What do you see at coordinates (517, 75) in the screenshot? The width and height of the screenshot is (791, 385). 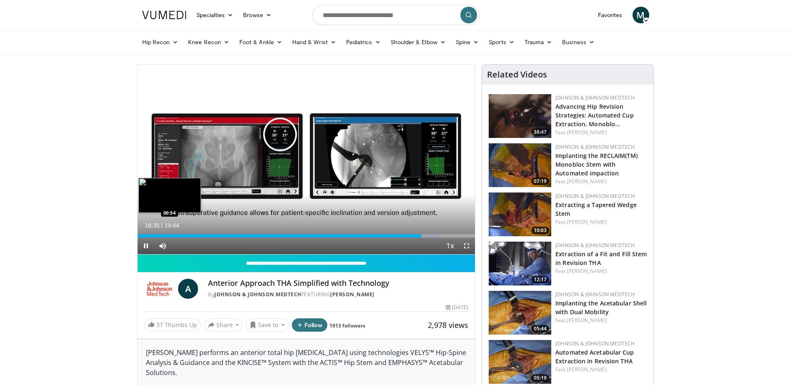 I see `h4: Related Videos` at bounding box center [517, 75].